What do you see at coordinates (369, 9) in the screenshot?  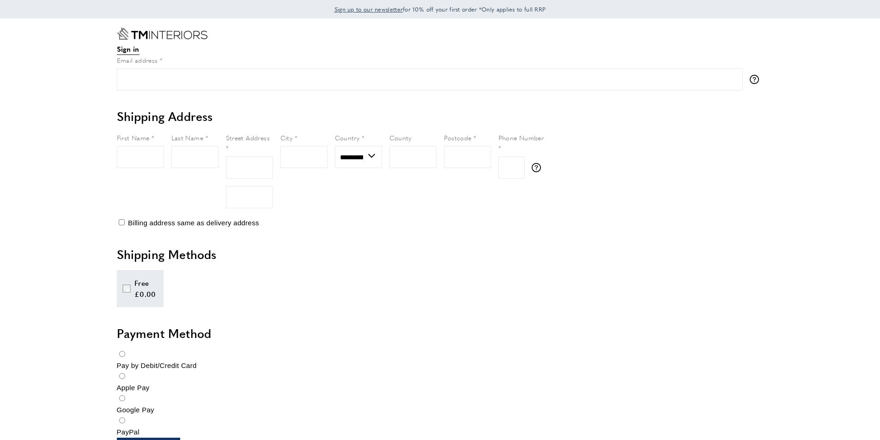 I see `span: Sign up to our newsletter` at bounding box center [369, 9].